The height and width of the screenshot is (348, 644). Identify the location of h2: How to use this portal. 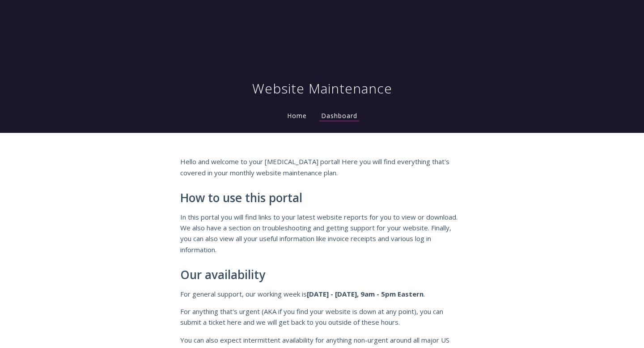
(322, 198).